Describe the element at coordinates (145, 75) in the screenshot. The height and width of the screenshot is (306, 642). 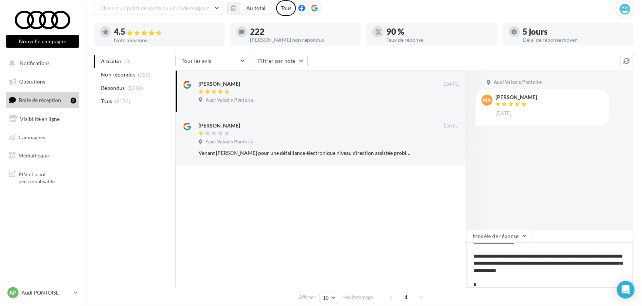
I see `span: (223)` at that location.